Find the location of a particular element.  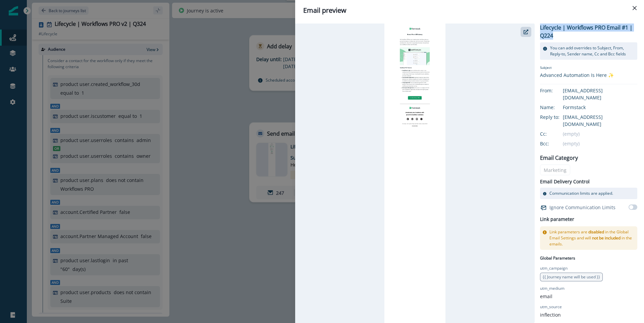

p: Link parameters are in the Global Email Settings and will in the emails. is located at coordinates (592, 238).